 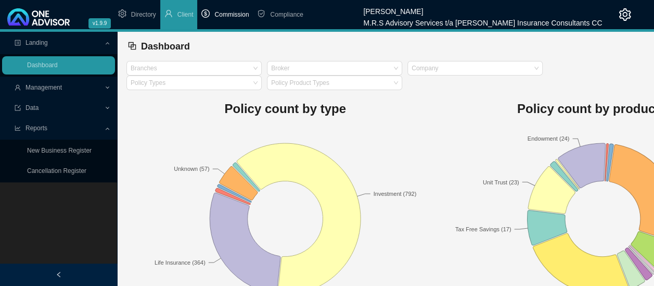 I want to click on a: Dashboard, so click(x=42, y=65).